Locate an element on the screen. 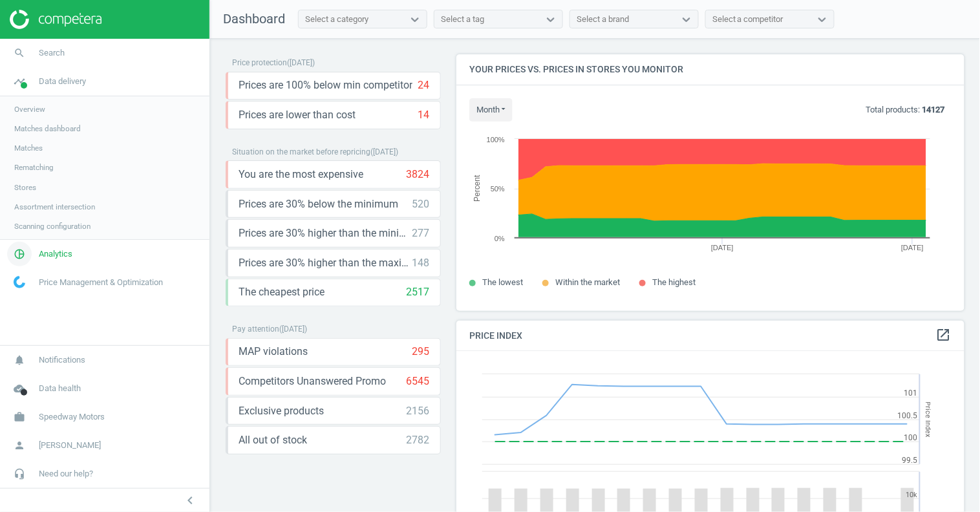 The image size is (980, 512). div: 3824 is located at coordinates (418, 175).